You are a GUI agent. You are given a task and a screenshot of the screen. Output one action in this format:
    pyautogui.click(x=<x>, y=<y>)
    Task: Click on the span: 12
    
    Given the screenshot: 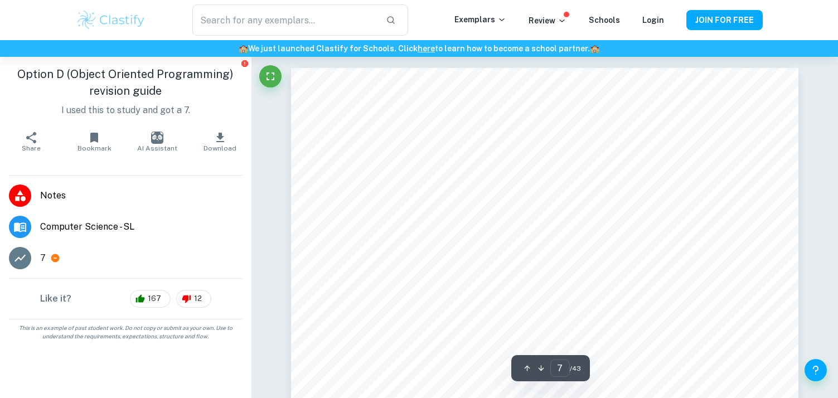 What is the action you would take?
    pyautogui.click(x=198, y=299)
    